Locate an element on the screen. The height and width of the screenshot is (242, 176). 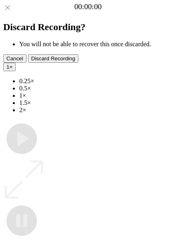
li: 1.5× is located at coordinates (96, 103).